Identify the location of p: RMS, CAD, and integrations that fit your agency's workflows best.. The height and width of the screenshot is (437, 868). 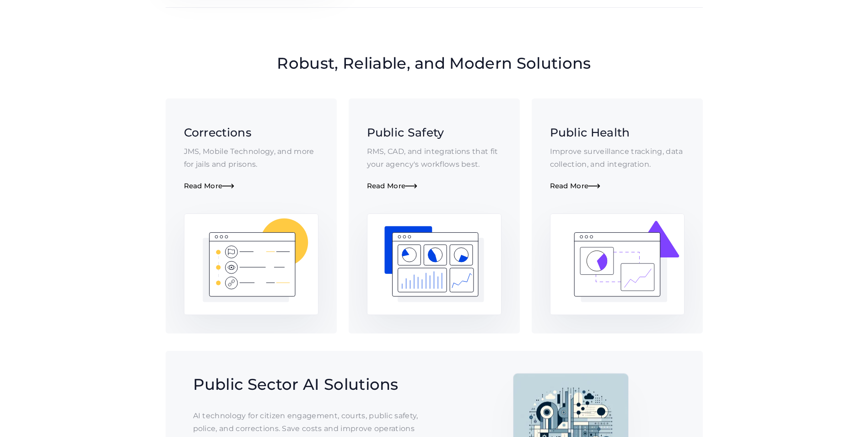
(434, 158).